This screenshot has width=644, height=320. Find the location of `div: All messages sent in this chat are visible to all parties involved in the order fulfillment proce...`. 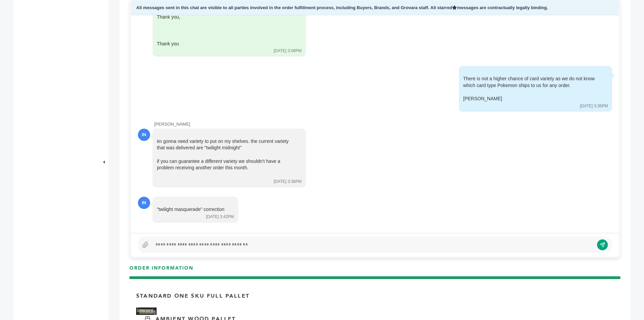

div: All messages sent in this chat are visible to all parties involved in the order fulfillment proce... is located at coordinates (375, 8).